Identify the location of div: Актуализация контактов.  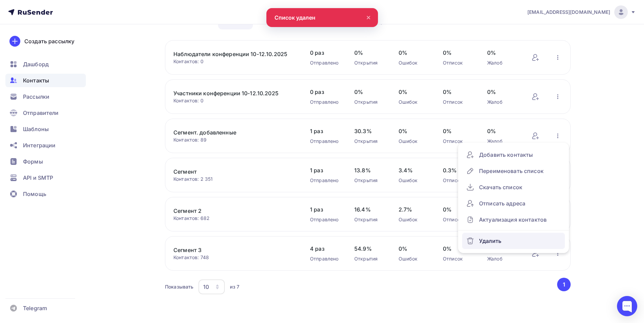
(513, 220).